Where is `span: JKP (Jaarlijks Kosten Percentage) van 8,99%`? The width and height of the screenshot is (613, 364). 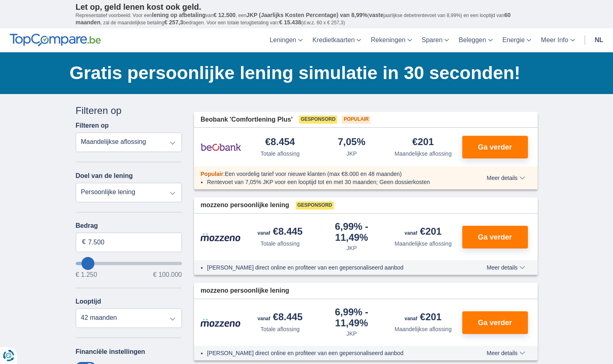
span: JKP (Jaarlijks Kosten Percentage) van 8,99% is located at coordinates (306, 15).